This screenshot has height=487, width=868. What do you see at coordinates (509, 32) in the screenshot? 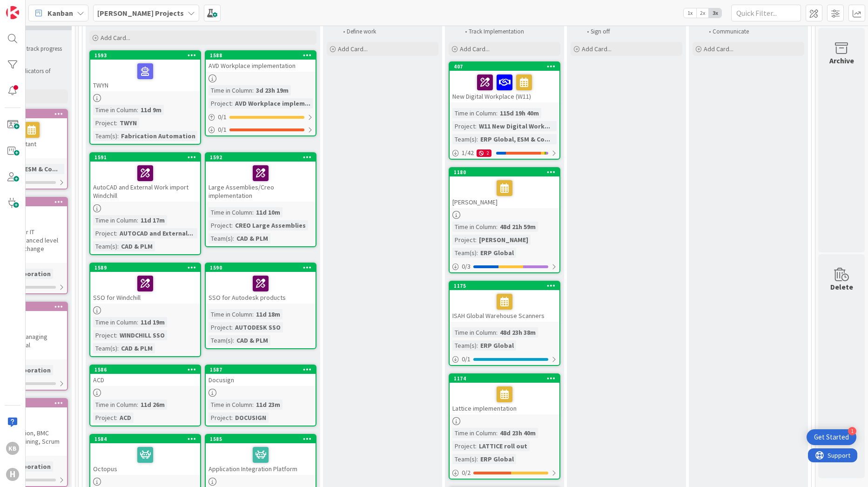
I see `li: Track Implementation` at bounding box center [509, 32].